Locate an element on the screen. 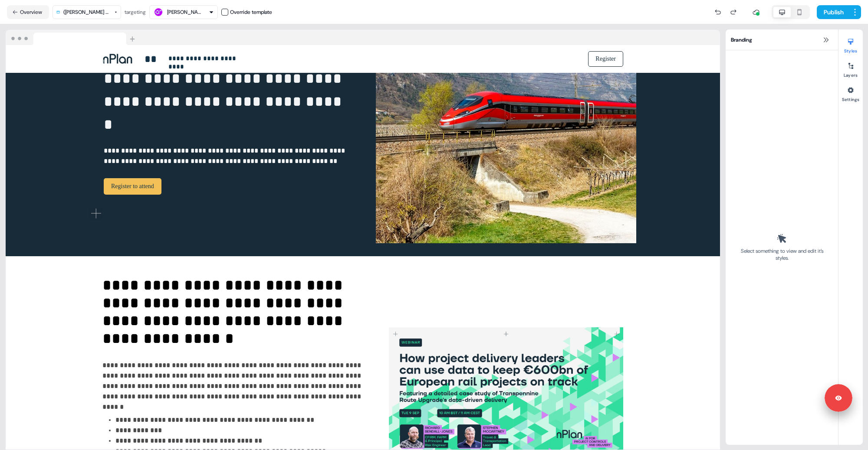 This screenshot has height=450, width=868. div: Override template is located at coordinates (251, 12).